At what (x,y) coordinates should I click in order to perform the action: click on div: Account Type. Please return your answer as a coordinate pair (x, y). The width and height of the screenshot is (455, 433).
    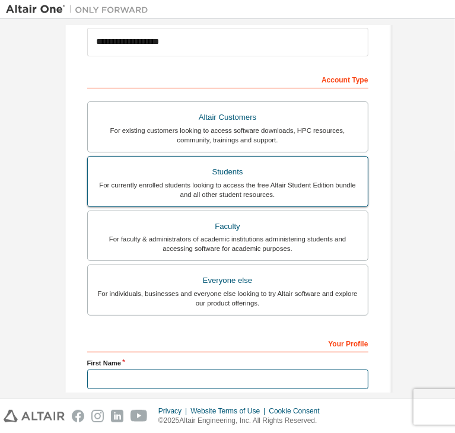
    Looking at the image, I should click on (228, 79).